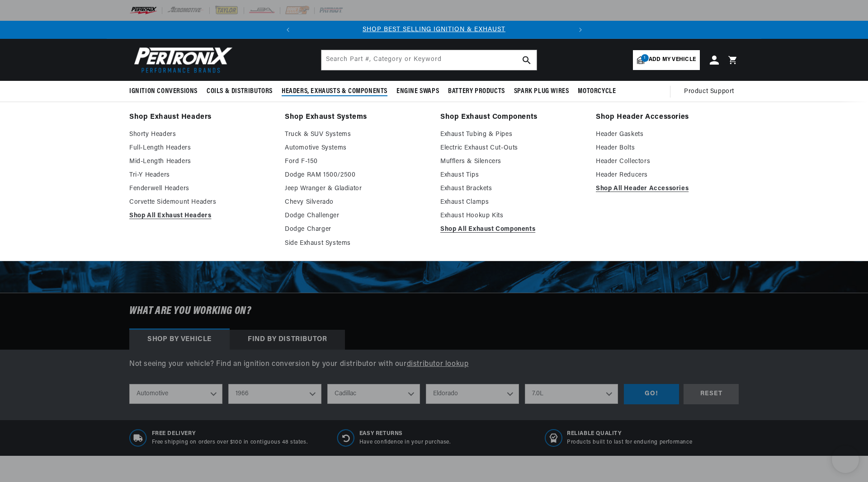 The height and width of the screenshot is (482, 868). What do you see at coordinates (418, 91) in the screenshot?
I see `summary: Engine Swaps` at bounding box center [418, 91].